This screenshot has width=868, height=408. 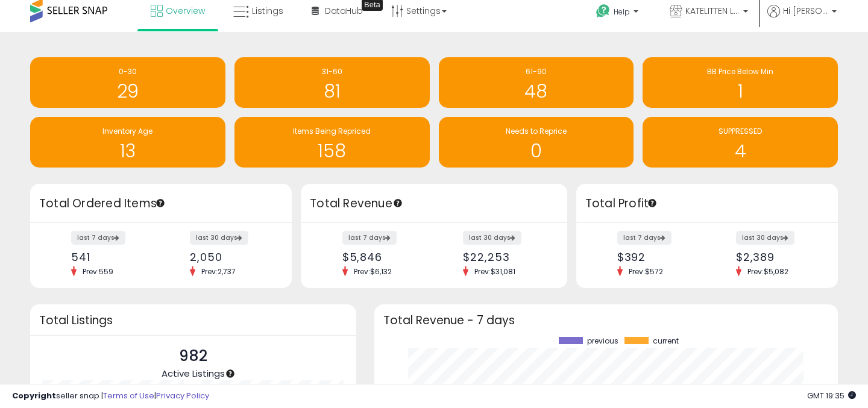 I want to click on div: $22,253, so click(x=504, y=257).